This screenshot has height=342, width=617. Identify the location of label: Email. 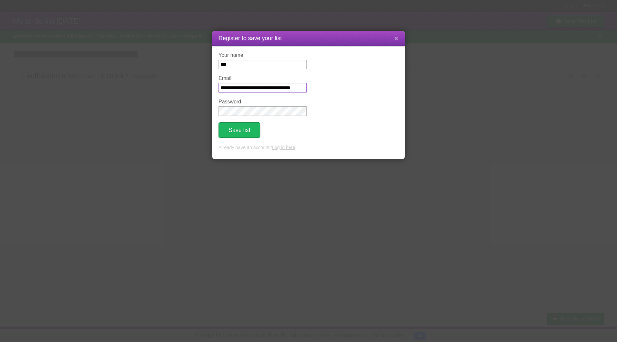
(262, 78).